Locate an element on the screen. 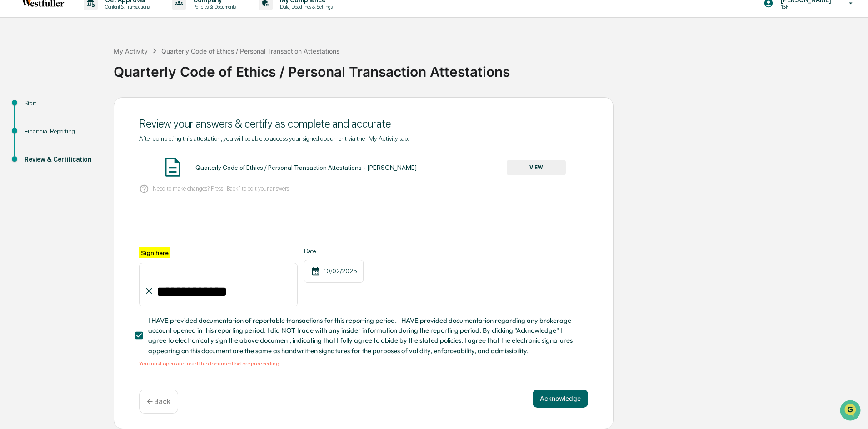 Image resolution: width=868 pixels, height=429 pixels. img: Document Icon is located at coordinates (172, 167).